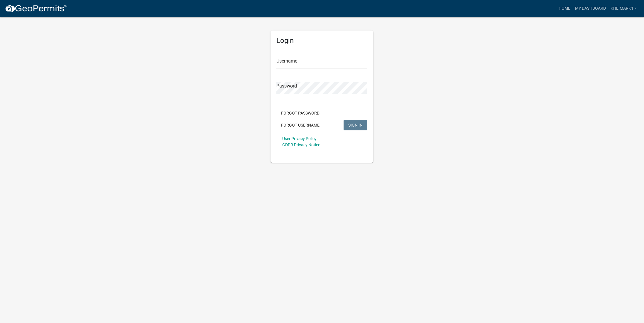  I want to click on h5: Login, so click(322, 41).